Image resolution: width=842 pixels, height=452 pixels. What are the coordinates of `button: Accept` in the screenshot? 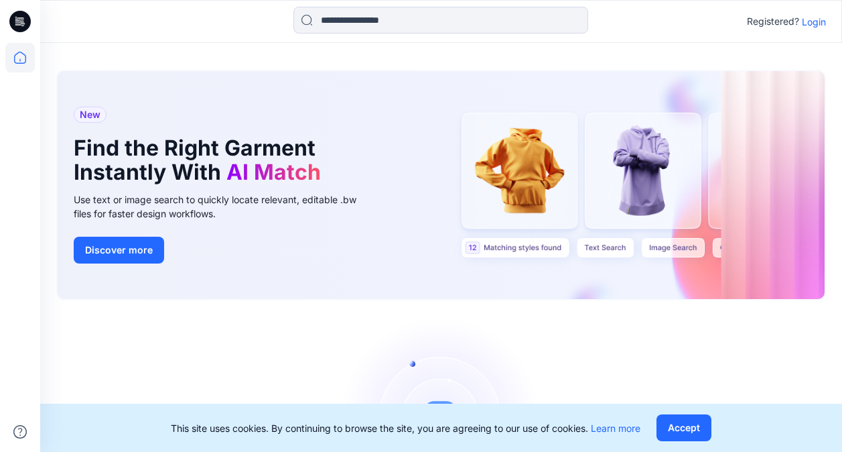 It's located at (684, 427).